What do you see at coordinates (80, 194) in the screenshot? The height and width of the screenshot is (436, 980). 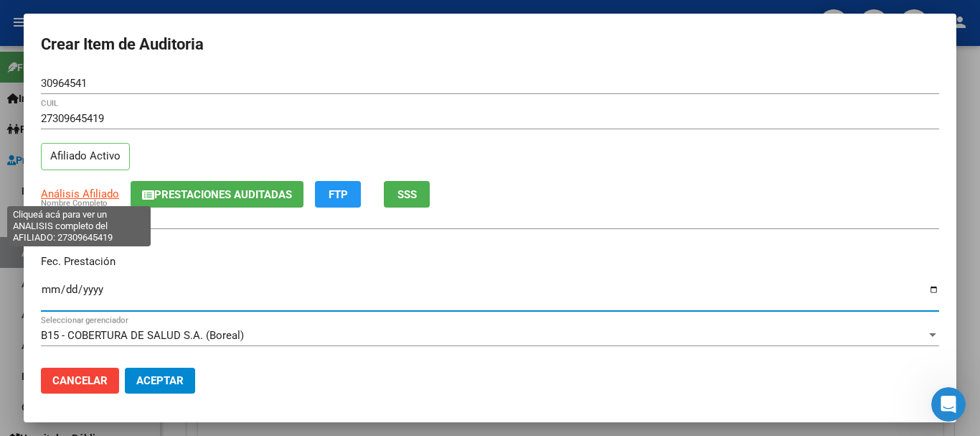 I see `span: Análisis Afiliado` at bounding box center [80, 194].